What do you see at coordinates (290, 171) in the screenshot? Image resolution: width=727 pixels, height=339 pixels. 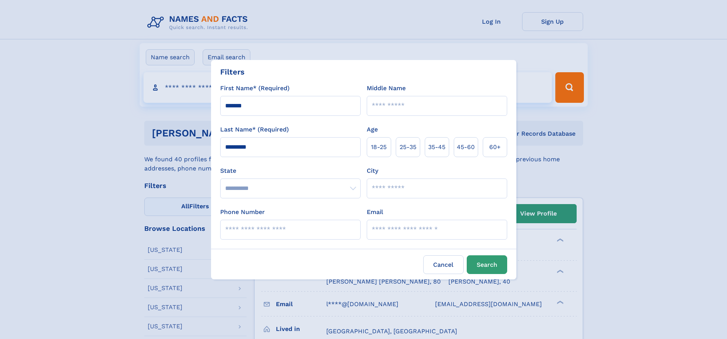 I see `label: State` at bounding box center [290, 171].